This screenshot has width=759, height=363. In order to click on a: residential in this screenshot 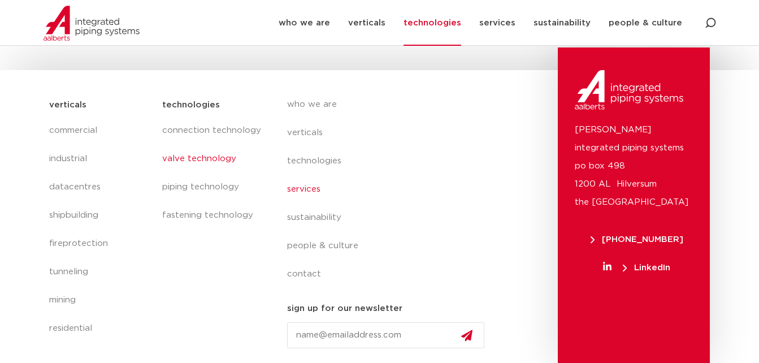, I will do `click(100, 328)`.